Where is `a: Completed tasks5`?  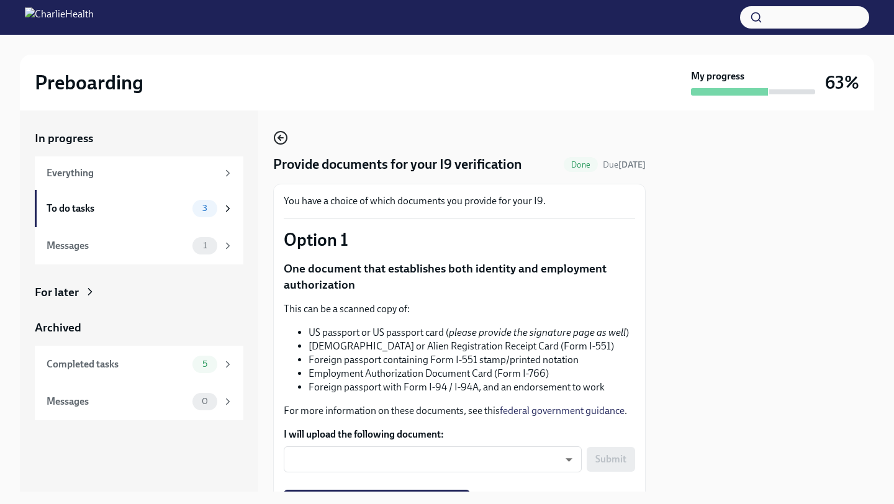
a: Completed tasks5 is located at coordinates (139, 365).